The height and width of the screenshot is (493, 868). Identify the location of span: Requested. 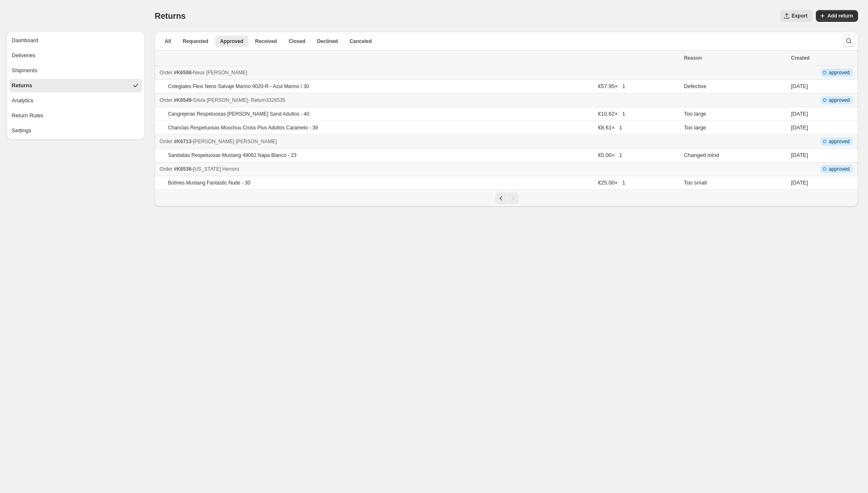
(195, 42).